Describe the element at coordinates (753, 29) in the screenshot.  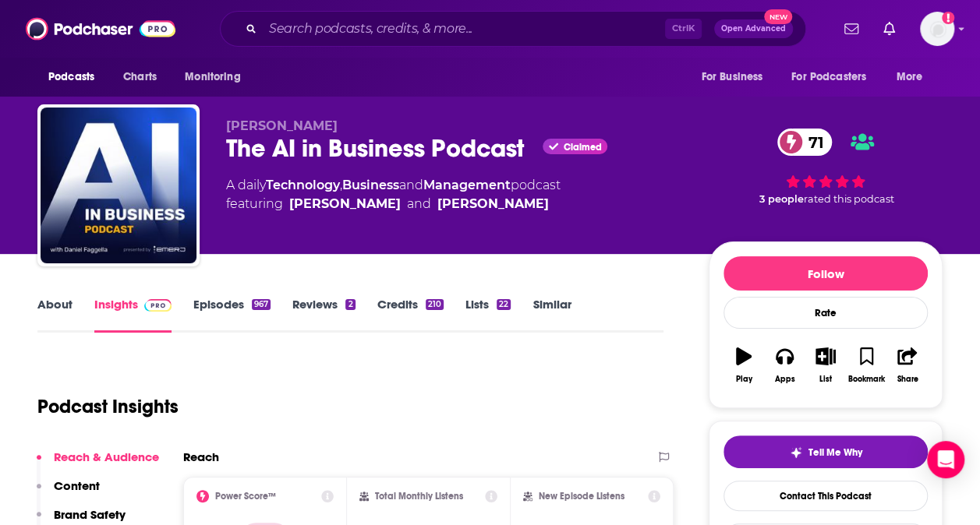
I see `span: Open Advanced` at that location.